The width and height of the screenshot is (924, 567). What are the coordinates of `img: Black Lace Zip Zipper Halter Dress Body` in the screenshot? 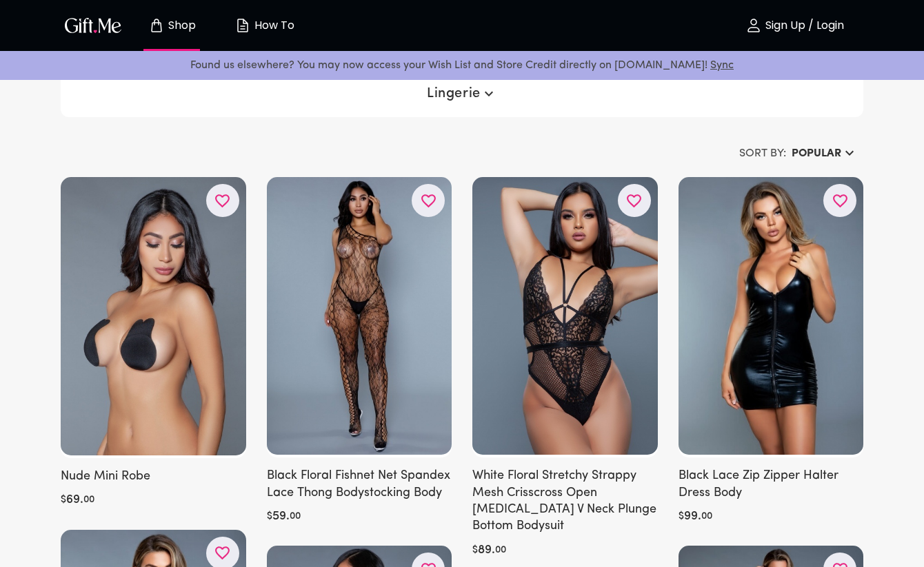 It's located at (771, 316).